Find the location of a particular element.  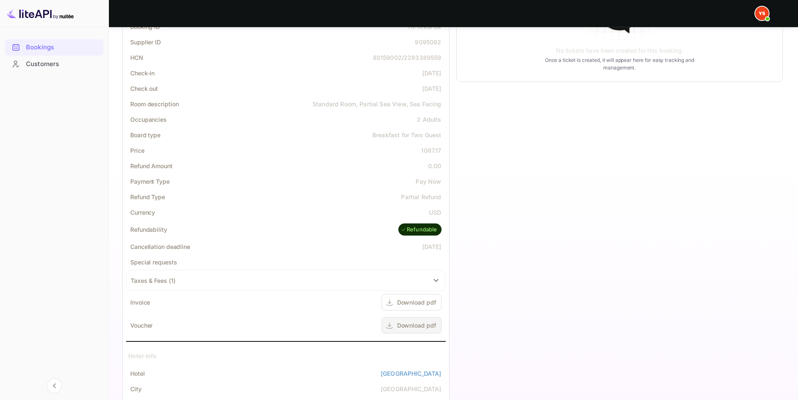

a: Customers is located at coordinates (54, 64).